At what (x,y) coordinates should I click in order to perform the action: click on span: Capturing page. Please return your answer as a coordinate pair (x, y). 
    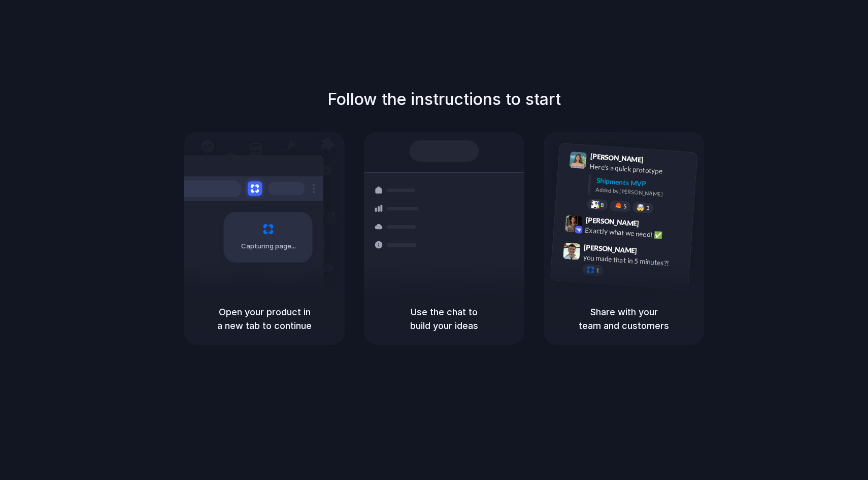
    Looking at the image, I should click on (269, 246).